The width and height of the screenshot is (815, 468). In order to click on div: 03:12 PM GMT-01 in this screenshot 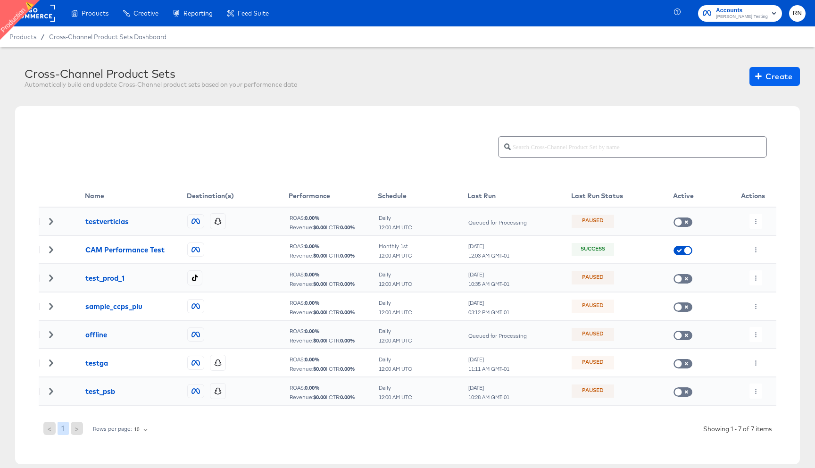, I will do `click(488, 312)`.